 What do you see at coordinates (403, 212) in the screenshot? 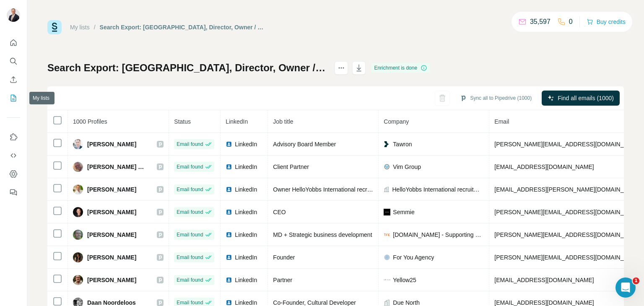
I see `span: Semmie` at bounding box center [403, 212].